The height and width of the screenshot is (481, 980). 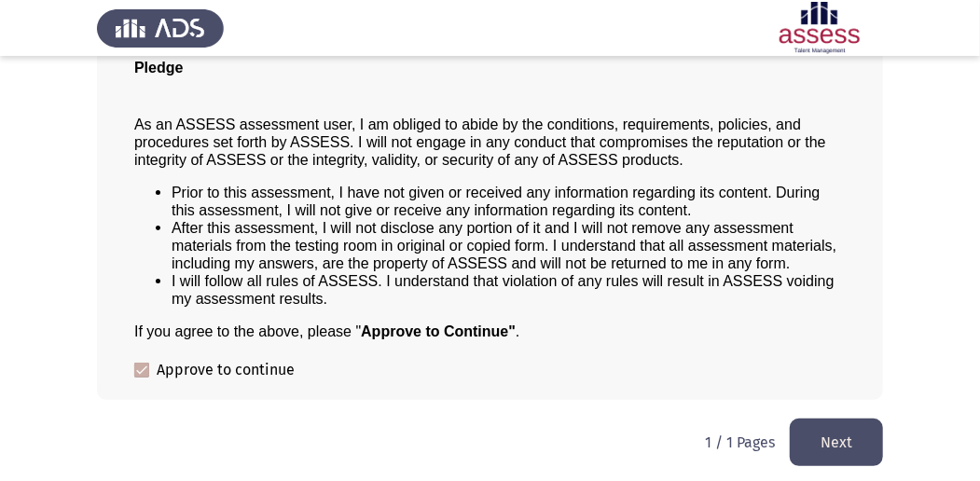 What do you see at coordinates (226, 370) in the screenshot?
I see `span: Approve to continue` at bounding box center [226, 370].